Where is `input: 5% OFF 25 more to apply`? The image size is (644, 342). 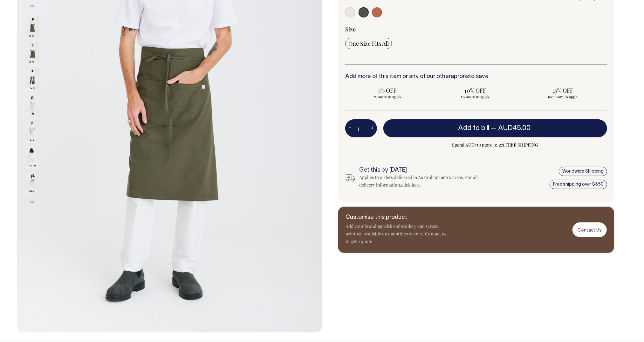
input: 5% OFF 25 more to apply is located at coordinates (387, 93).